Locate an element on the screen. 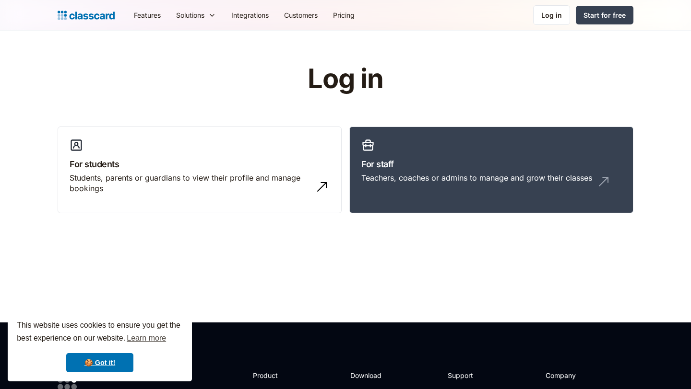 This screenshot has width=691, height=389. div: Start for free is located at coordinates (604, 15).